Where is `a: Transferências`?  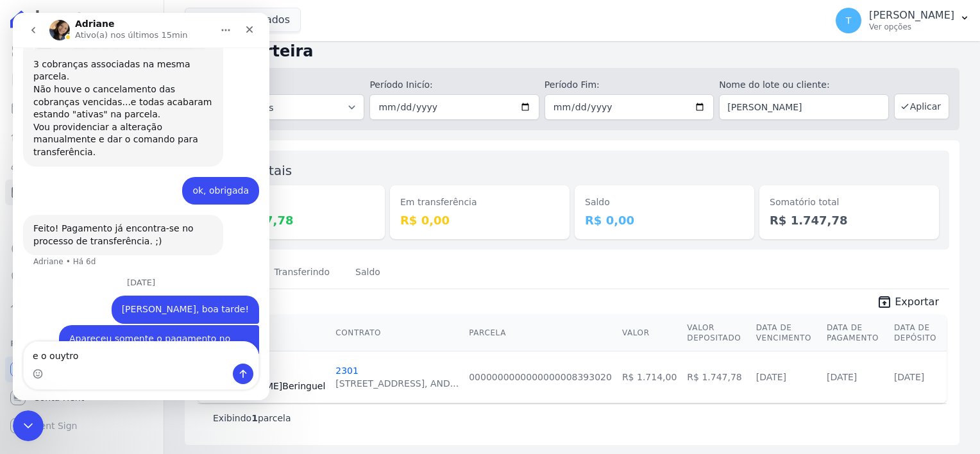 a: Transferências is located at coordinates (81, 220).